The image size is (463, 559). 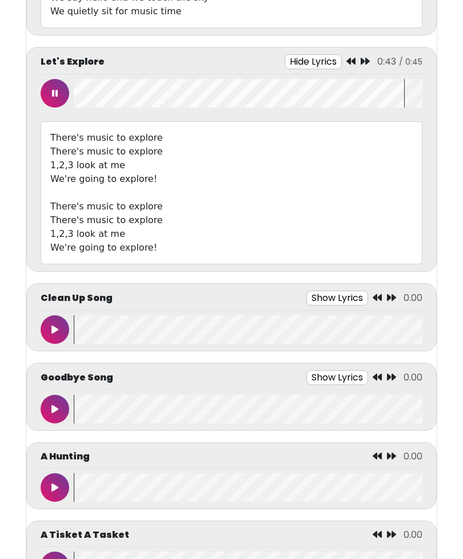 What do you see at coordinates (73, 62) in the screenshot?
I see `p: Let's Explore` at bounding box center [73, 62].